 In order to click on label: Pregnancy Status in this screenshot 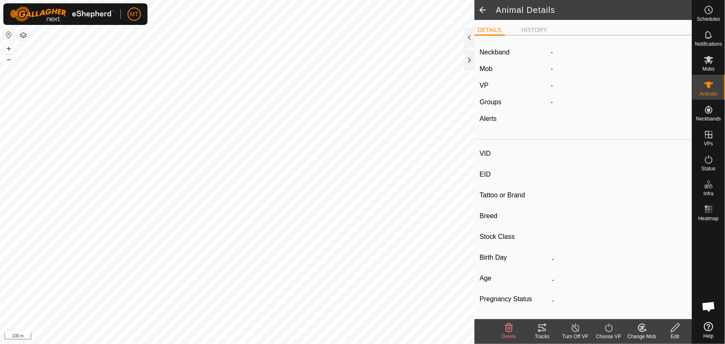, I will do `click(514, 299)`.